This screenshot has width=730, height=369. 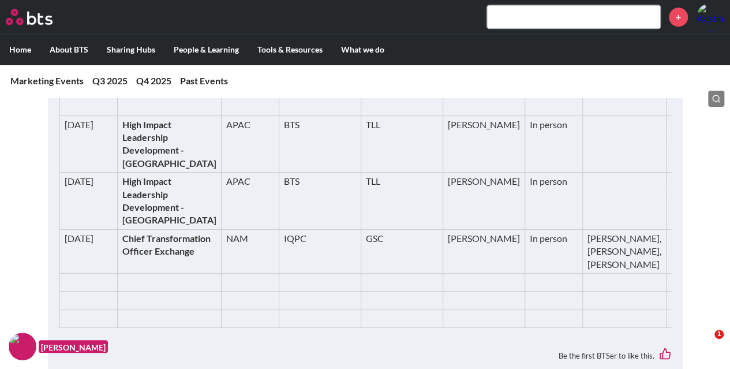 What do you see at coordinates (110, 80) in the screenshot?
I see `a: Q3 2025` at bounding box center [110, 80].